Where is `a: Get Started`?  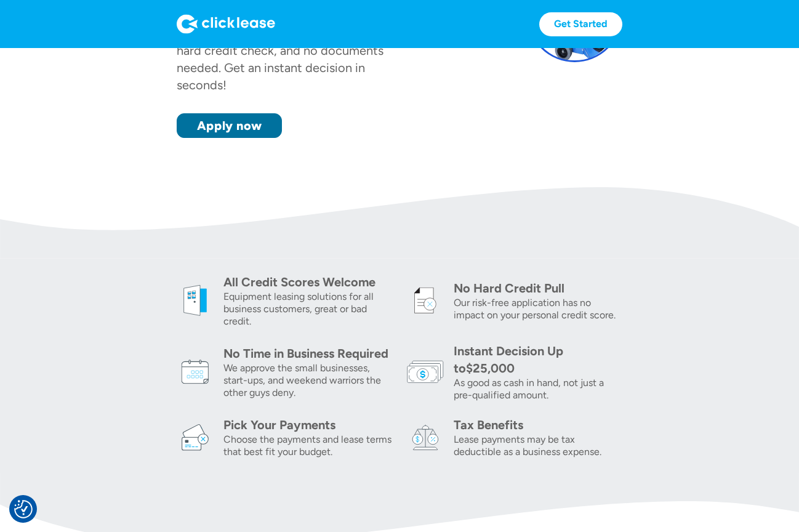 a: Get Started is located at coordinates (581, 24).